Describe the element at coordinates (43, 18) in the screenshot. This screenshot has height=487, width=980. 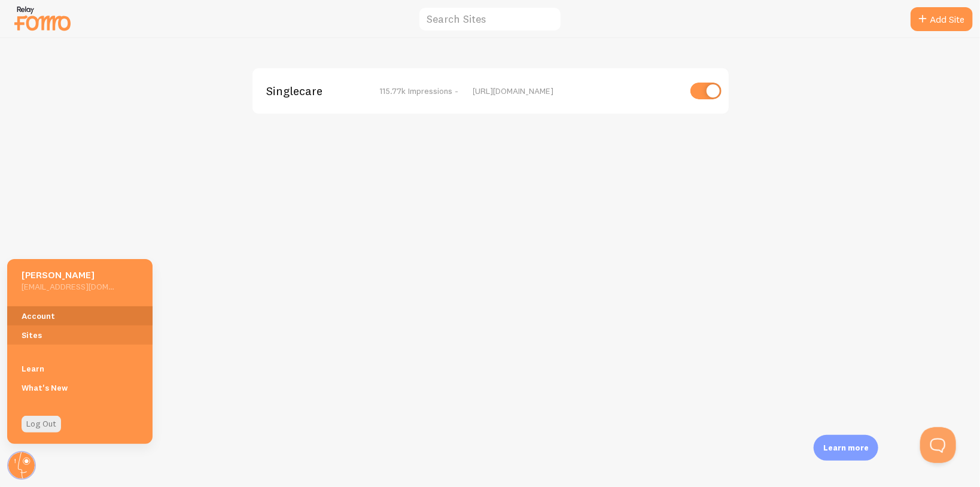
I see `img: fomo-relay-logo-orange.svg` at that location.